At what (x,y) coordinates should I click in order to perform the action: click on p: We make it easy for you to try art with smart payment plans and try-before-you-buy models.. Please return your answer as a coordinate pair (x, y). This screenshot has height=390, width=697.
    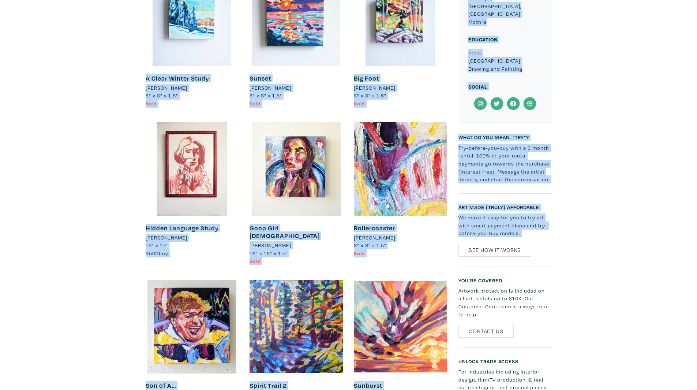
    Looking at the image, I should click on (505, 225).